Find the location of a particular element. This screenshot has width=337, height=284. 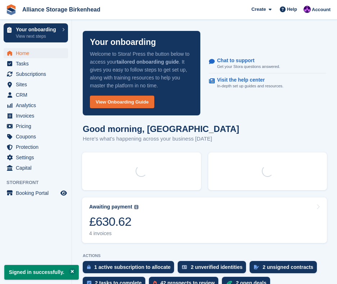

span: Booking Portal is located at coordinates (37, 193).